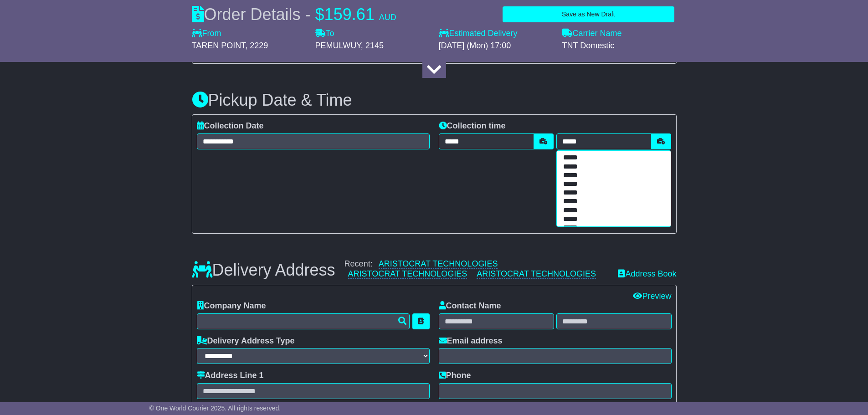  I want to click on div: TNT Domestic, so click(619, 46).